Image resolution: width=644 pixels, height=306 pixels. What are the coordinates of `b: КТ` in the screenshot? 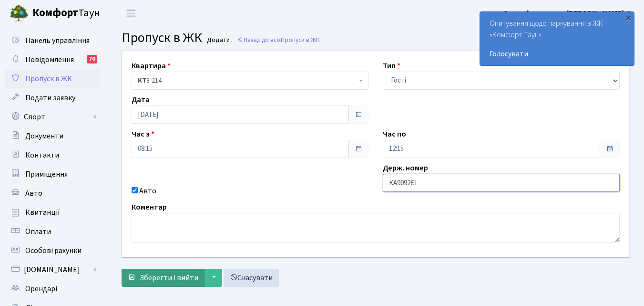 It's located at (142, 80).